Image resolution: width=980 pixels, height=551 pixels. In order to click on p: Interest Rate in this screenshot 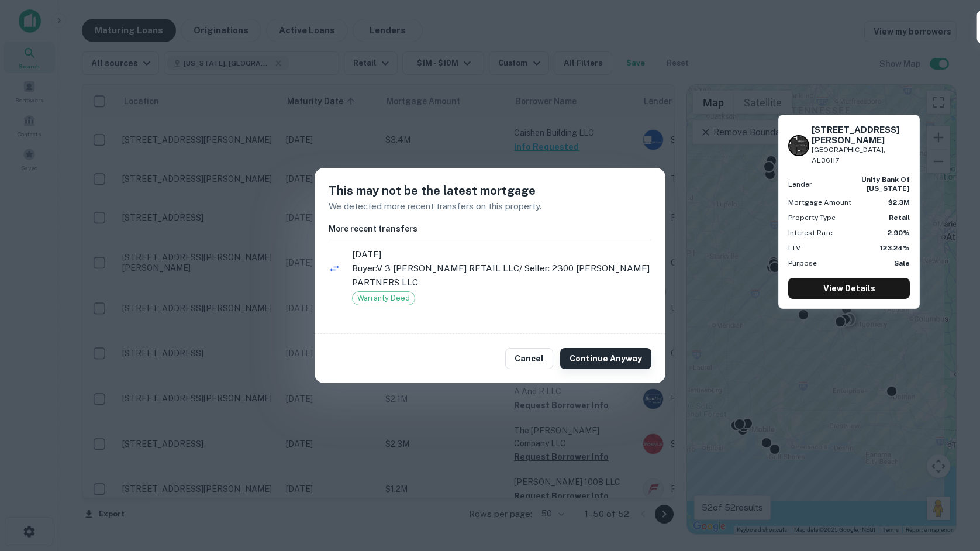, I will do `click(810, 232)`.